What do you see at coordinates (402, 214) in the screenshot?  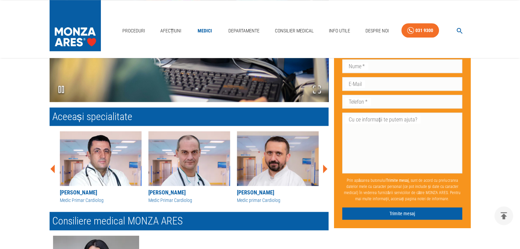 I see `button: Trimite mesaj` at bounding box center [402, 214].